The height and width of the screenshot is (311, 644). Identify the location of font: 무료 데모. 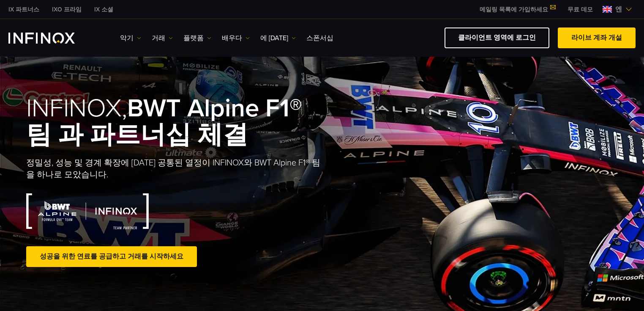
(580, 9).